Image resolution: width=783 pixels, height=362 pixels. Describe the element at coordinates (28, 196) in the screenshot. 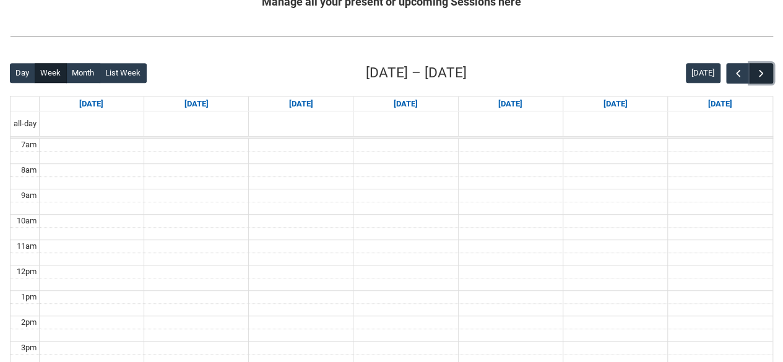

I see `div: 9am` at that location.